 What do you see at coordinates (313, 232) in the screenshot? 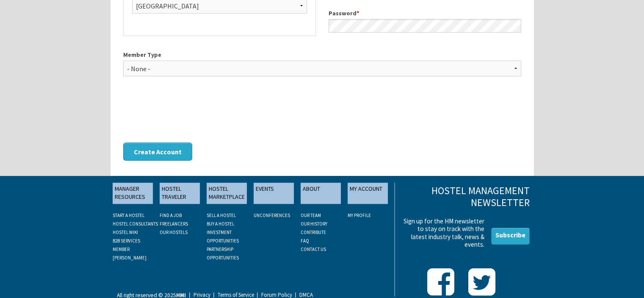
I see `a: CONTRIBUTE` at bounding box center [313, 232].